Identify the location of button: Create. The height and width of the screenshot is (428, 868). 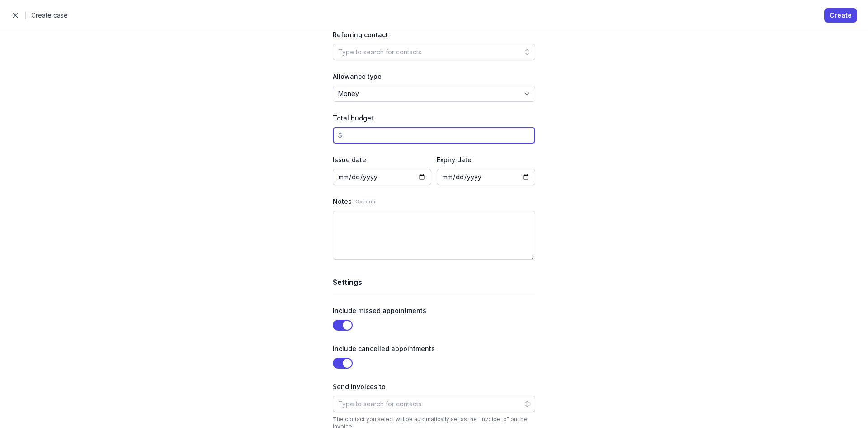
(840, 15).